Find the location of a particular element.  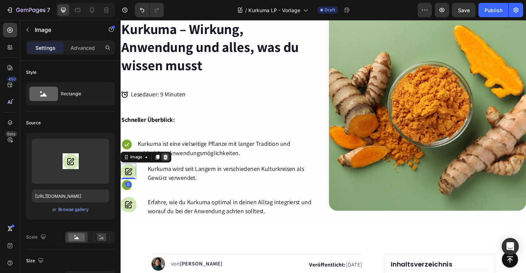

p: Kurkuma wird seit Langem in verschiedenen Kulturkreisen als Gewürz verwendet. is located at coordinates (118, 162).